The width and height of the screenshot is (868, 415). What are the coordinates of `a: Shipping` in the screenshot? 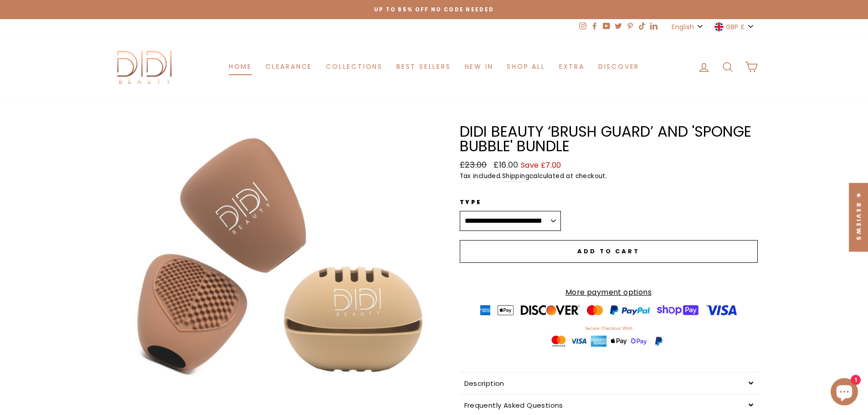 It's located at (516, 176).